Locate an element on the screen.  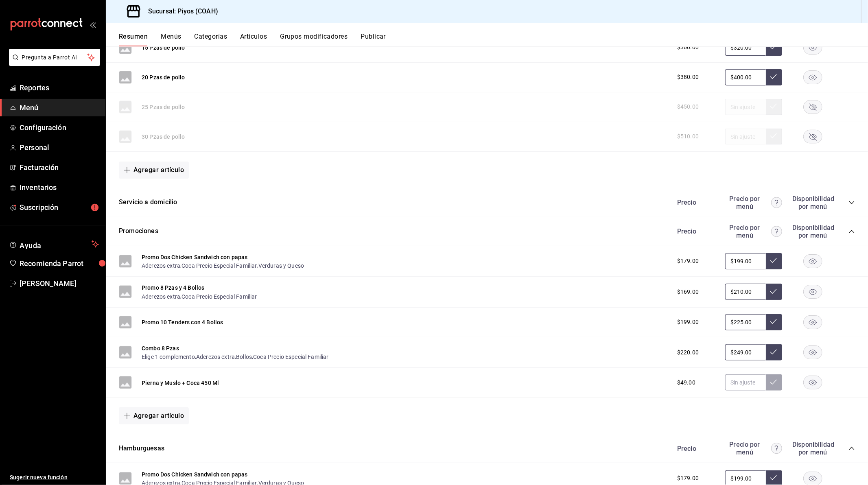
button: Pierna y Muslo + Coca 450 Ml is located at coordinates (180, 383).